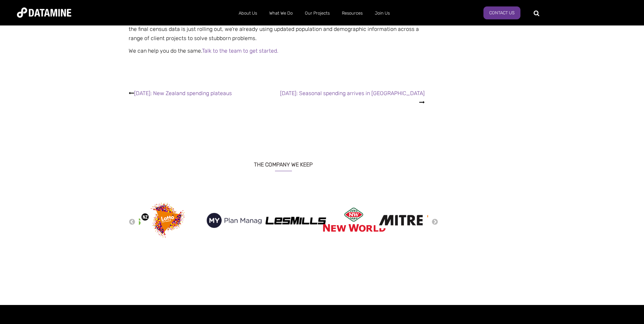  What do you see at coordinates (352, 13) in the screenshot?
I see `a: Resources` at bounding box center [352, 13].